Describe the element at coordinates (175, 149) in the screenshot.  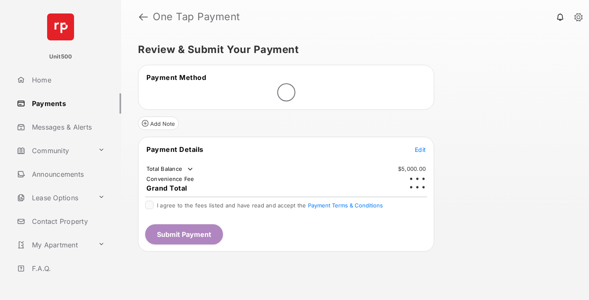
I see `span: Payment Details` at that location.